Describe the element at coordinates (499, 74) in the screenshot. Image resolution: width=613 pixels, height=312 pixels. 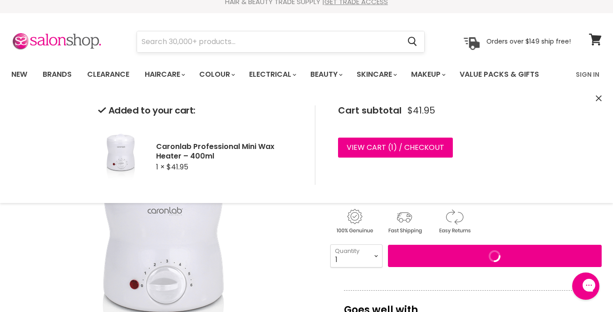
I see `a: Value Packs & Gifts` at that location.